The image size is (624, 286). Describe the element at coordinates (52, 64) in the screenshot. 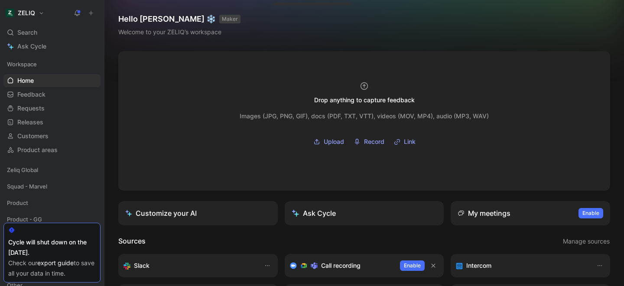

I see `div: Workspace` at that location.